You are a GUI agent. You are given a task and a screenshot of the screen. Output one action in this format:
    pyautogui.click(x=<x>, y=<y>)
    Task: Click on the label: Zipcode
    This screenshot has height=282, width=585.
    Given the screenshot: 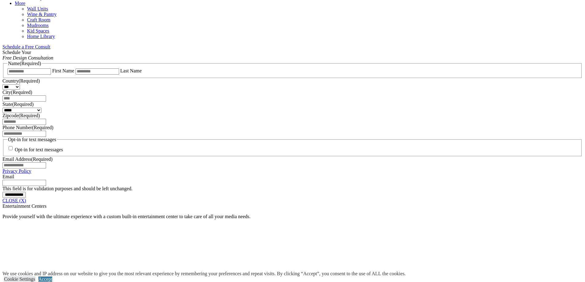 What is the action you would take?
    pyautogui.click(x=21, y=115)
    